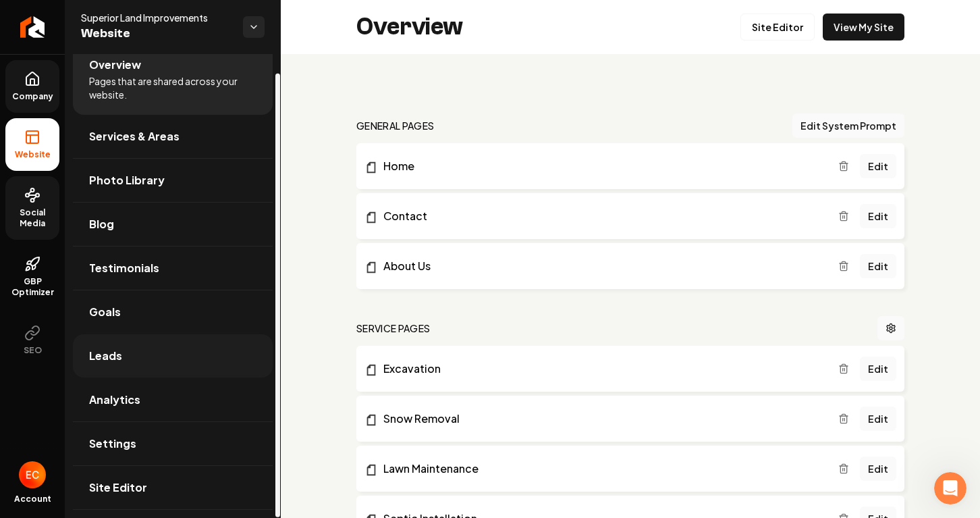 This screenshot has width=980, height=518. I want to click on div: Hi Harley 👋, so click(116, 331).